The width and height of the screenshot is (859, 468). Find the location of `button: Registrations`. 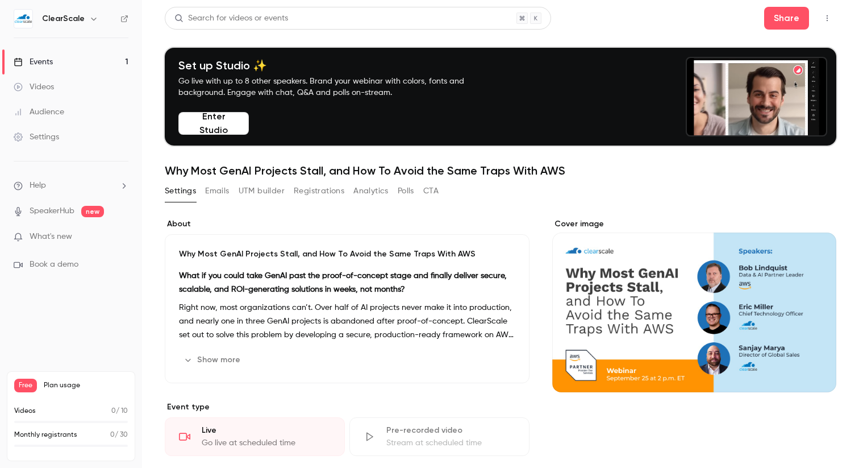

button: Registrations is located at coordinates (319, 191).